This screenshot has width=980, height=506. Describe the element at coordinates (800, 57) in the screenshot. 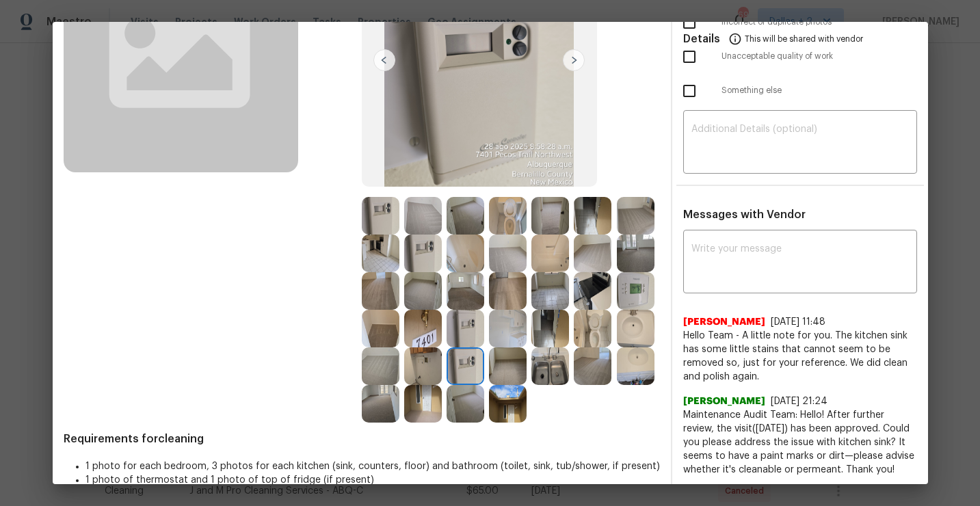

I see `div: Unacceptable quality of work` at that location.